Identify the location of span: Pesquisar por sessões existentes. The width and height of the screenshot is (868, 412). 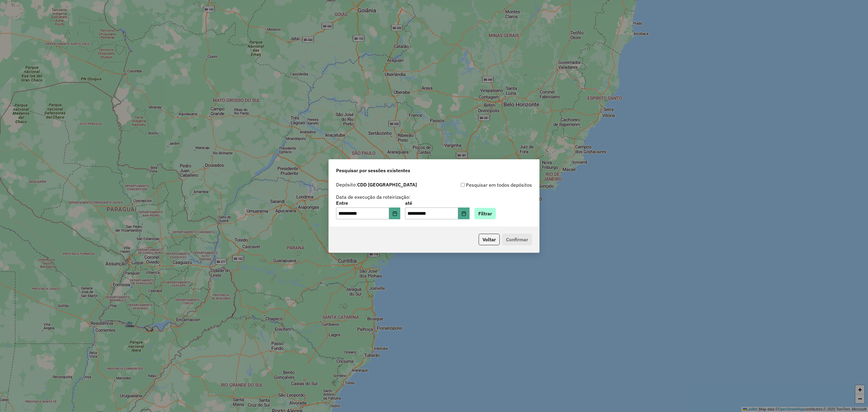
(373, 170).